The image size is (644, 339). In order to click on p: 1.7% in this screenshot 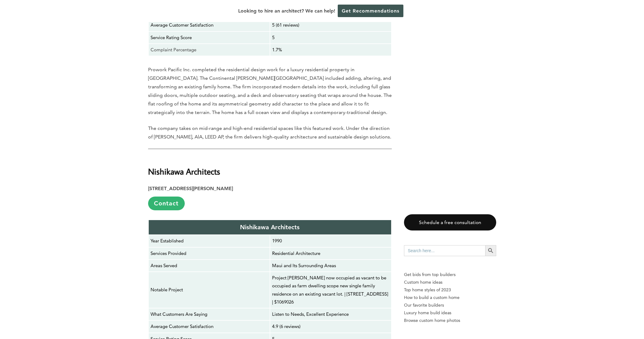, I will do `click(331, 50)`.